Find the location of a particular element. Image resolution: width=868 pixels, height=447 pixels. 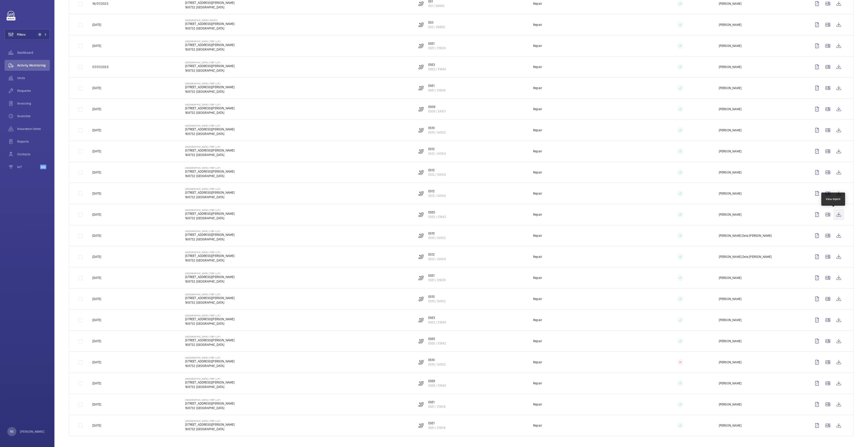

p: ES10 is located at coordinates (437, 360).